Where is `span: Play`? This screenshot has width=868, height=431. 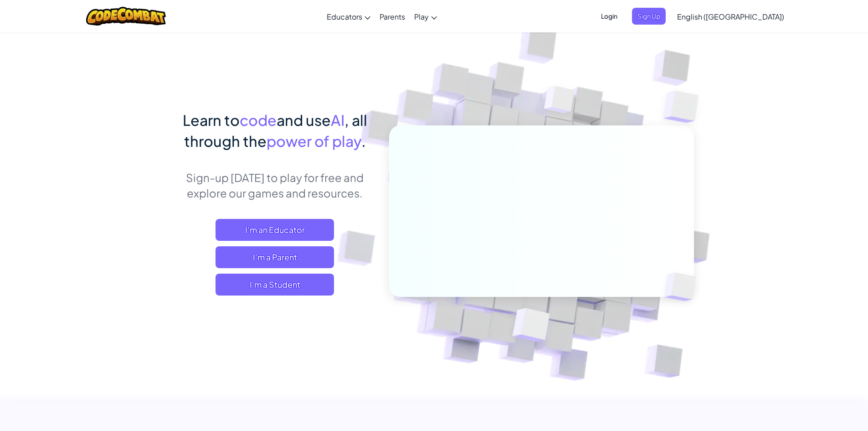
span: Play is located at coordinates (422, 16).